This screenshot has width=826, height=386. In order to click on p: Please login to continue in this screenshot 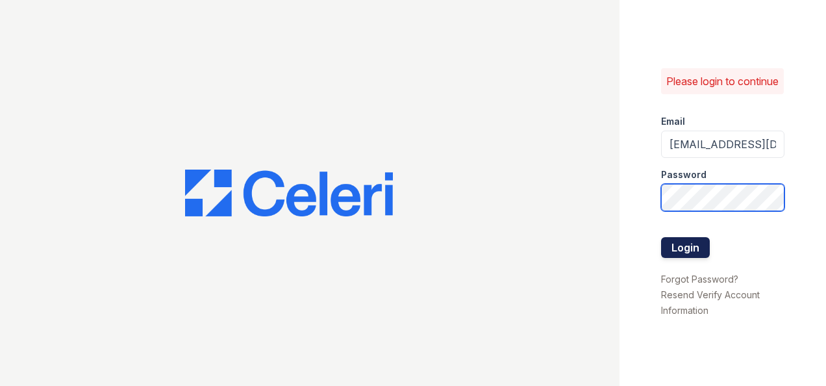, I will do `click(722, 81)`.